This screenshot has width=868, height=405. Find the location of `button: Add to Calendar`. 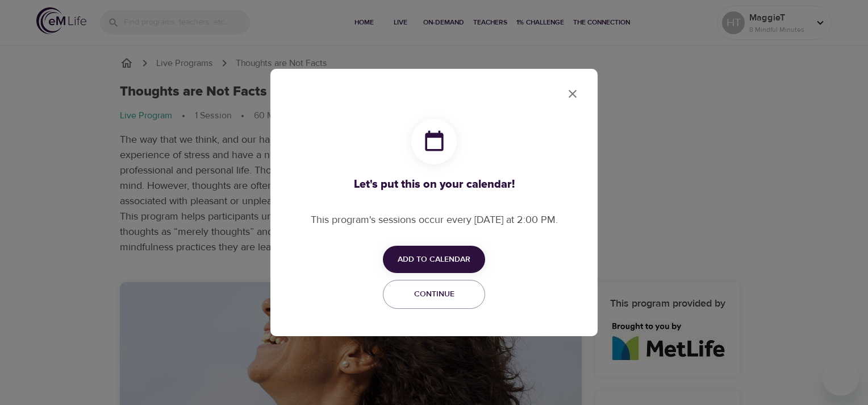

button: Add to Calendar is located at coordinates (434, 259).